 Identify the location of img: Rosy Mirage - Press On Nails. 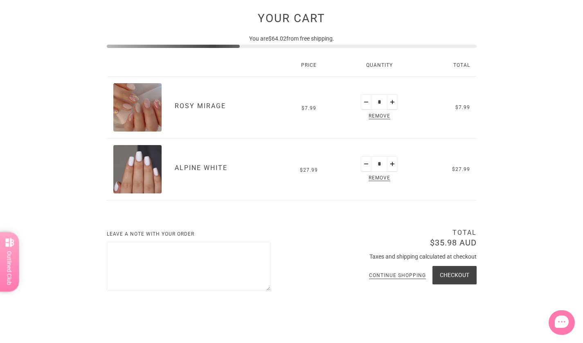
(138, 107).